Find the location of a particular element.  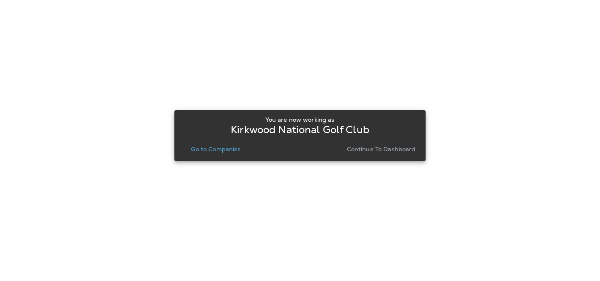

p: Continue to Dashboard is located at coordinates (381, 149).